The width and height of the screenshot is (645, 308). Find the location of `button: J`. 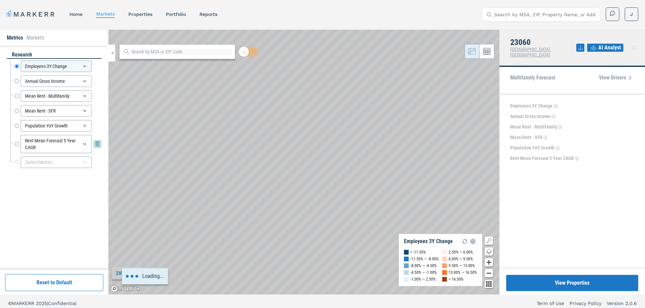

button: J is located at coordinates (631, 14).